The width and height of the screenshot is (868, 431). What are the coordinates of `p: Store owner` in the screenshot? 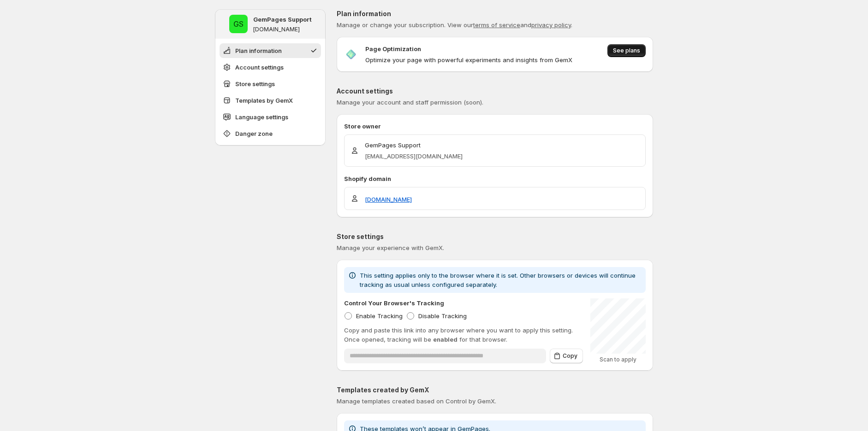 It's located at (495, 126).